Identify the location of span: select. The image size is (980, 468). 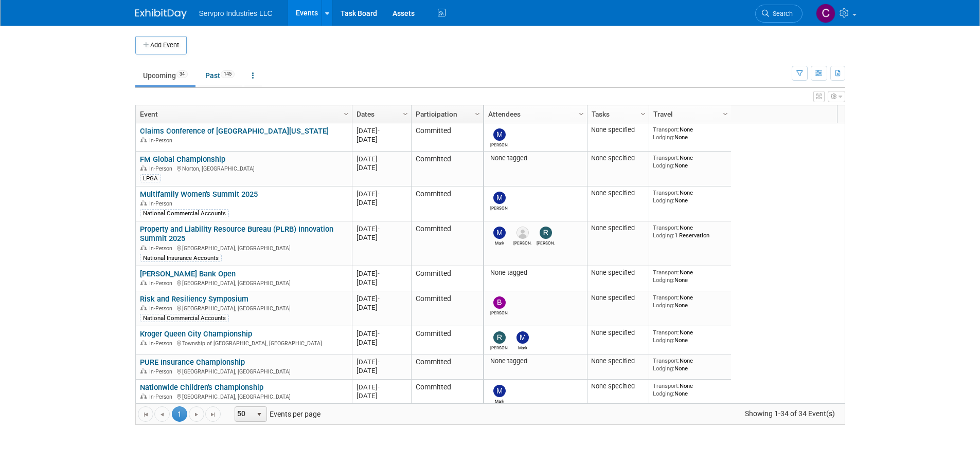
(259, 415).